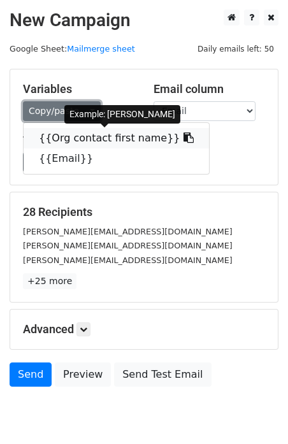 This screenshot has width=288, height=444. Describe the element at coordinates (236, 48) in the screenshot. I see `a: Daily emails left: 50` at that location.